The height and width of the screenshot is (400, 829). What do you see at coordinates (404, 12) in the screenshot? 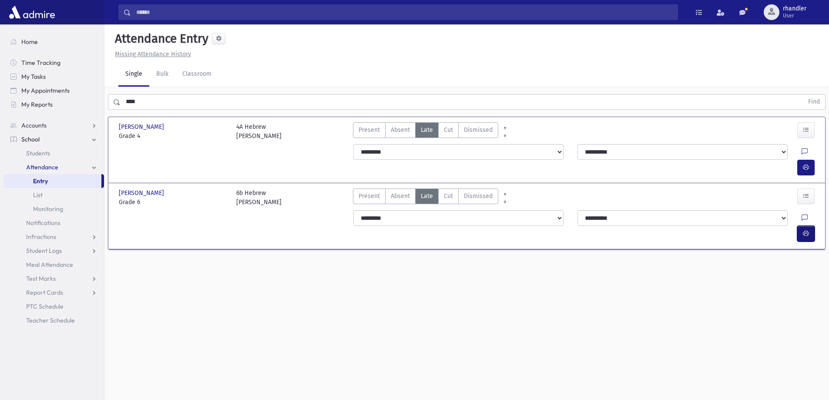
I see `input: Search` at bounding box center [404, 12].